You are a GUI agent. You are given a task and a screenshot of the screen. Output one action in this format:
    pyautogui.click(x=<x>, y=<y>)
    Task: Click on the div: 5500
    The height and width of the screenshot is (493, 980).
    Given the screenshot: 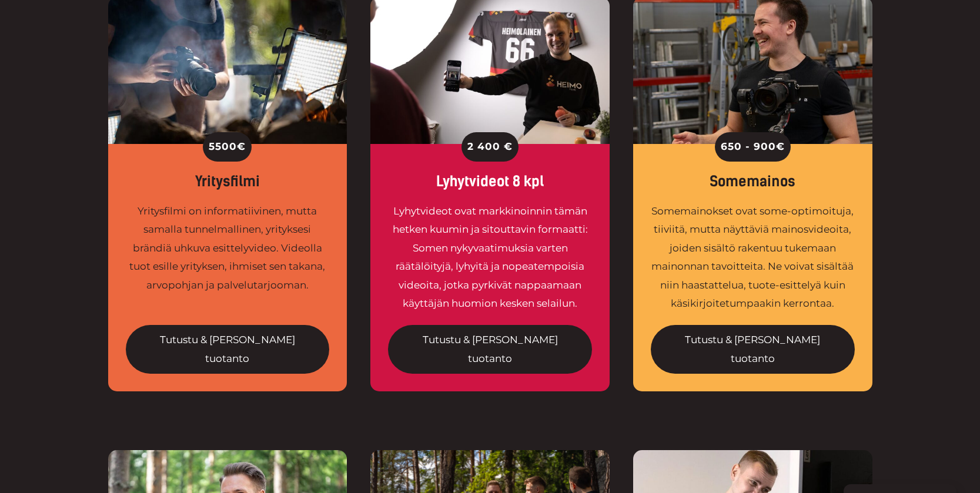 What is the action you would take?
    pyautogui.click(x=227, y=147)
    